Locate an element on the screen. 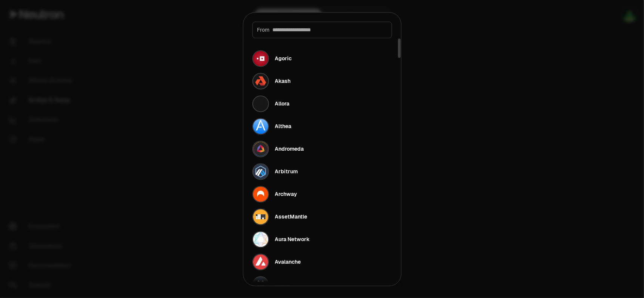 This screenshot has width=644, height=298. button: Allora LogoAllora is located at coordinates (322, 104).